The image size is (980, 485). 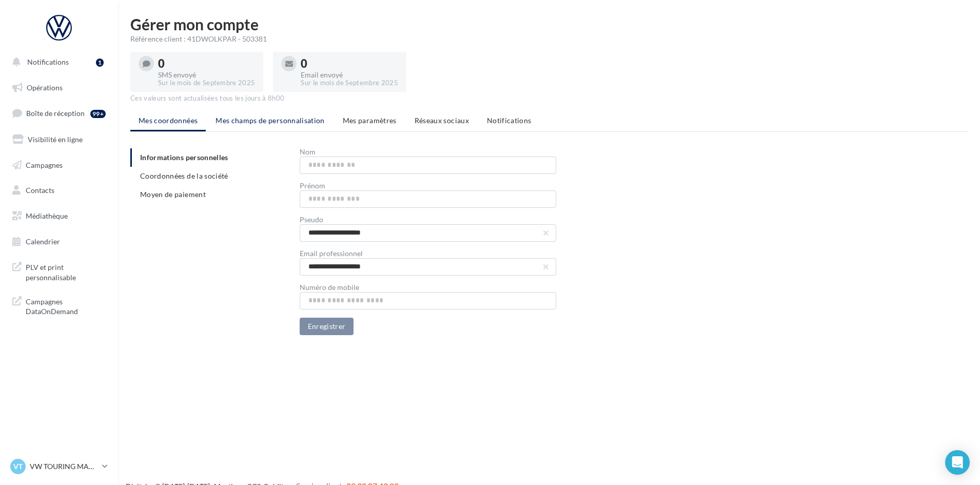 What do you see at coordinates (44, 164) in the screenshot?
I see `span: Campagnes` at bounding box center [44, 164].